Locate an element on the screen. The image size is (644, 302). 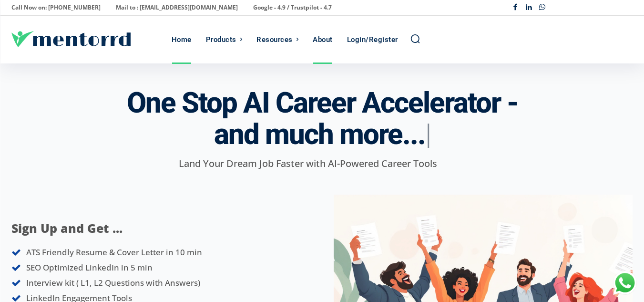
span: and much more... is located at coordinates (319, 134).